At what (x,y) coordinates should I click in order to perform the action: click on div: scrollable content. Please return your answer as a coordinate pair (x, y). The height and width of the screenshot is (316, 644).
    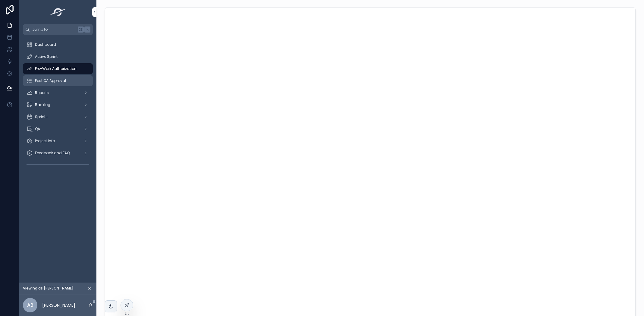
    Looking at the image, I should click on (58, 106).